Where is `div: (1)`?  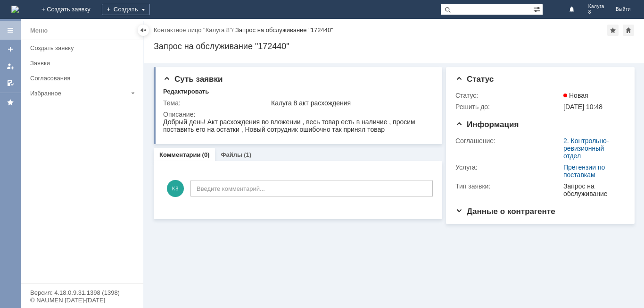
div: (1) is located at coordinates (247, 154).